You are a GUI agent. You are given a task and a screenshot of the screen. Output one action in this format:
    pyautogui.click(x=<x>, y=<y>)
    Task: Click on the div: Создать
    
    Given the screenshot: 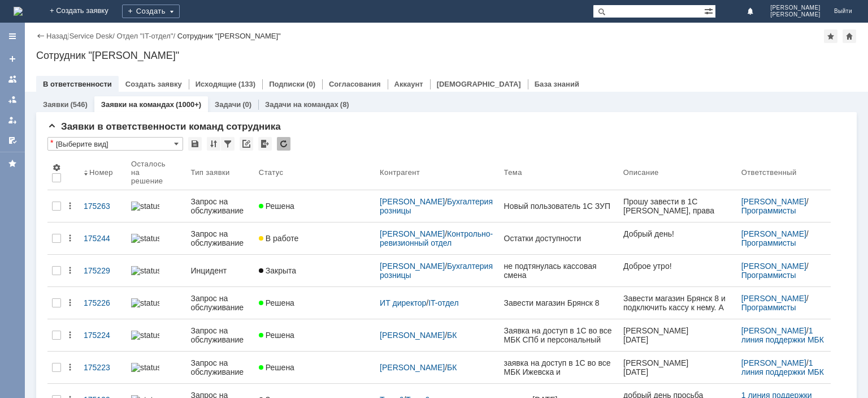 What is the action you would take?
    pyautogui.click(x=151, y=11)
    